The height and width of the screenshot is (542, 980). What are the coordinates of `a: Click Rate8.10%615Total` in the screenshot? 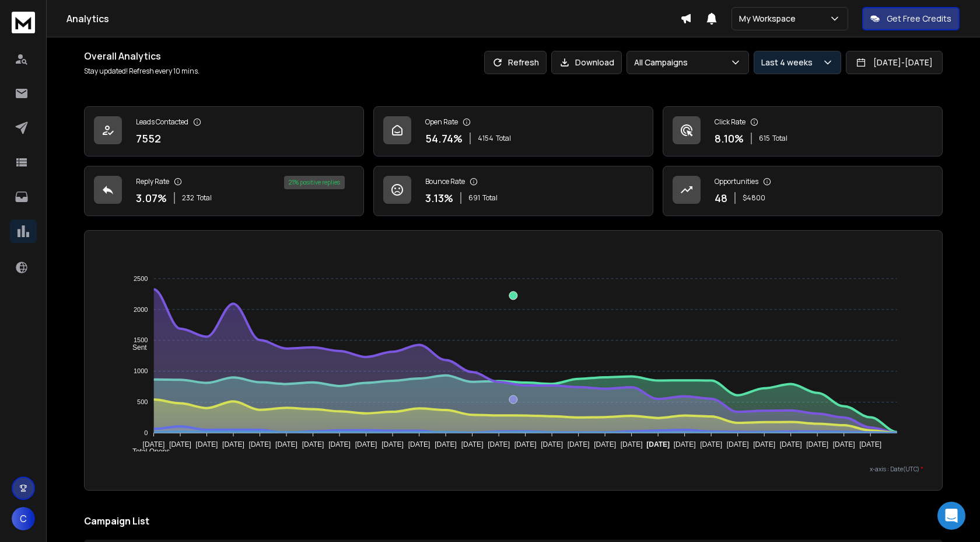 It's located at (803, 131).